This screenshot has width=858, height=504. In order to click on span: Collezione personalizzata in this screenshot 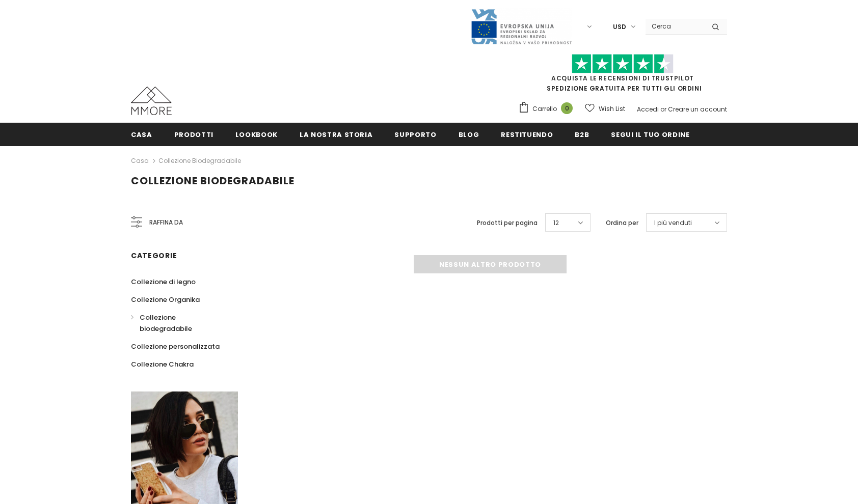, I will do `click(176, 347)`.